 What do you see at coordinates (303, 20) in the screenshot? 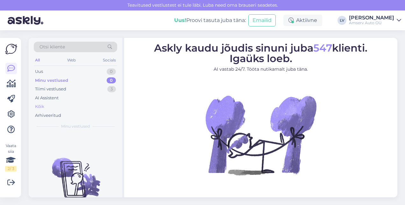
I see `div: Aktiivne` at bounding box center [303, 20].